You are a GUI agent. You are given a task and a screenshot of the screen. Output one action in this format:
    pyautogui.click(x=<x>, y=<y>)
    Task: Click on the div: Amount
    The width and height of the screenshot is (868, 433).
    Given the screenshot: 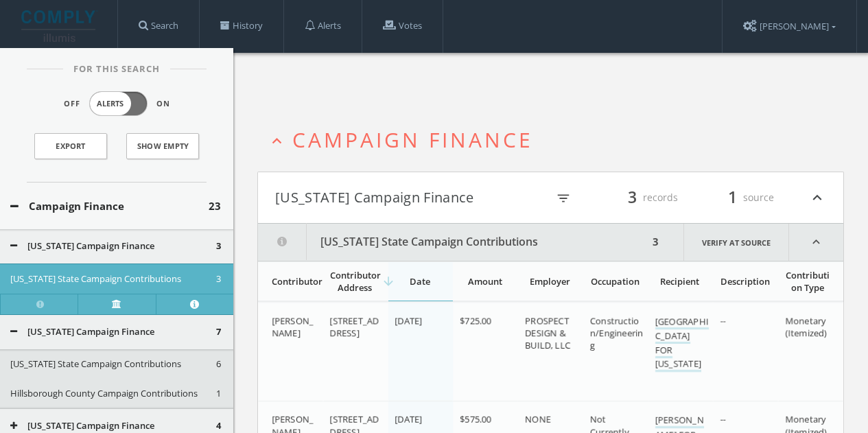 What is the action you would take?
    pyautogui.click(x=484, y=282)
    